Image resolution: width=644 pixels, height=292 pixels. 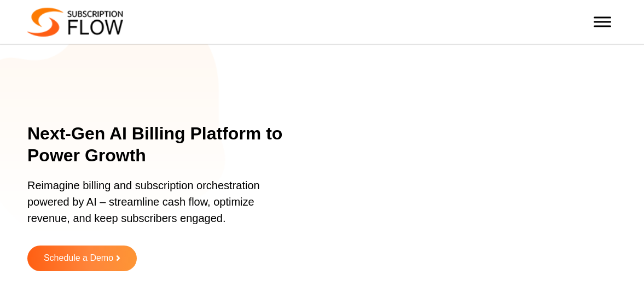 I want to click on img: Subscriptionflow, so click(x=75, y=22).